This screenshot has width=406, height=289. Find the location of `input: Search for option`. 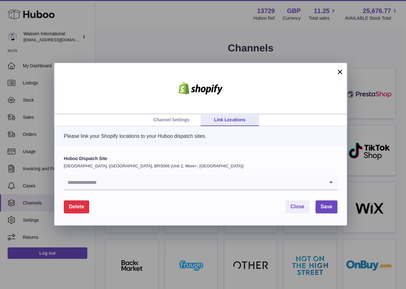

input: Search for option is located at coordinates (194, 182).